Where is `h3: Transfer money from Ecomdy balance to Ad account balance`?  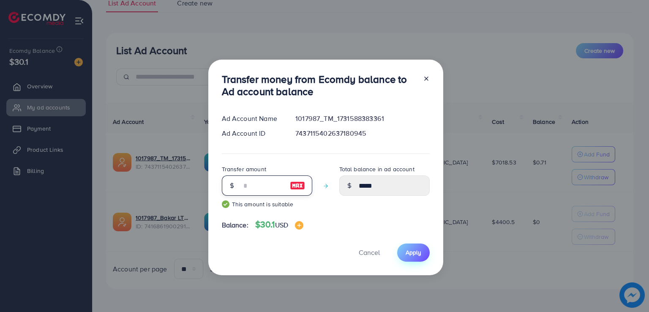 h3: Transfer money from Ecomdy balance to Ad account balance is located at coordinates (319, 85).